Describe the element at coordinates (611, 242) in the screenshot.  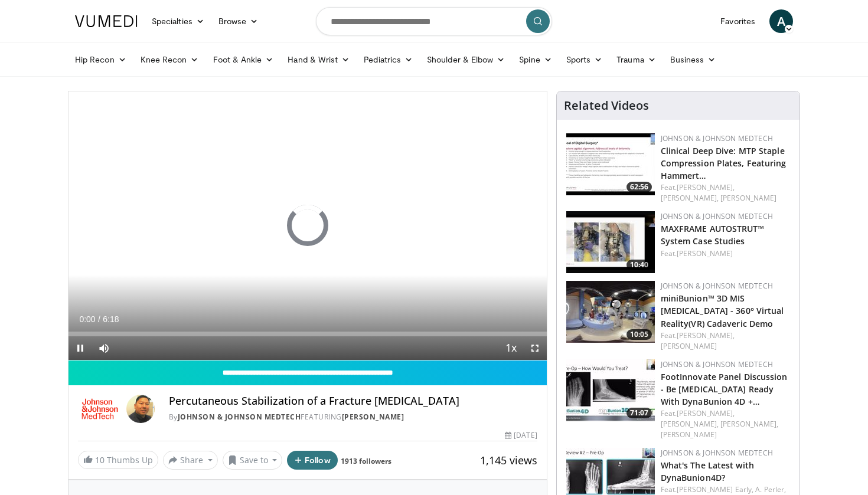
I see `a: 10:40` at that location.